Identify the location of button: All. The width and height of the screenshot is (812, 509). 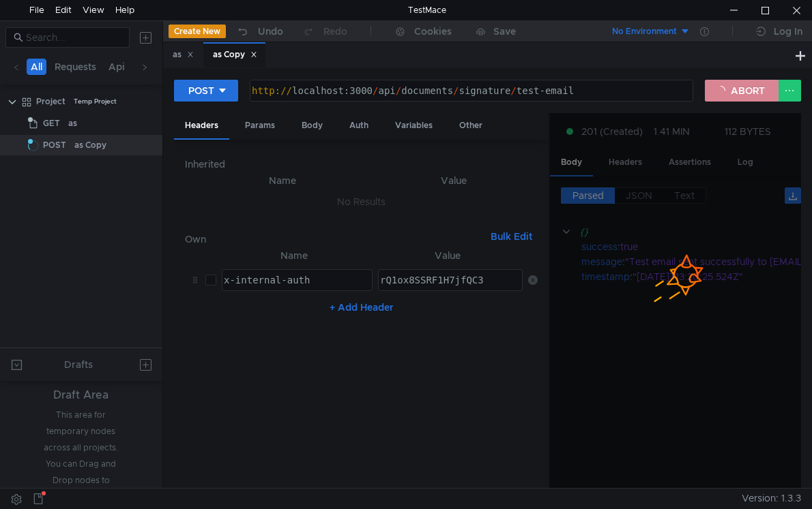
(36, 67).